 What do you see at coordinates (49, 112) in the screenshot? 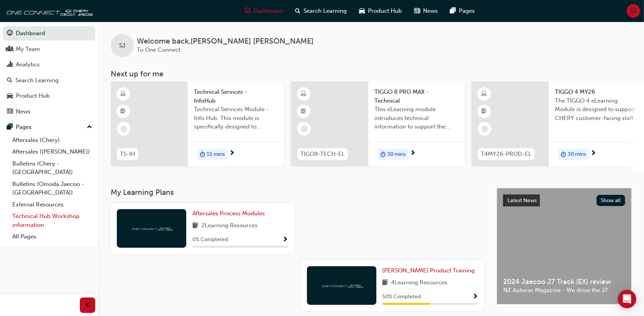
I see `a: News` at bounding box center [49, 112].